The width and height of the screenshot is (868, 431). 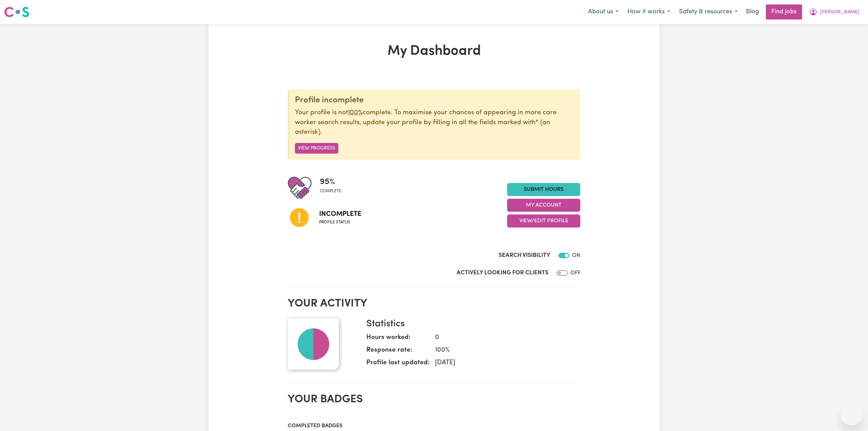 What do you see at coordinates (753, 12) in the screenshot?
I see `a: Blog` at bounding box center [753, 12].